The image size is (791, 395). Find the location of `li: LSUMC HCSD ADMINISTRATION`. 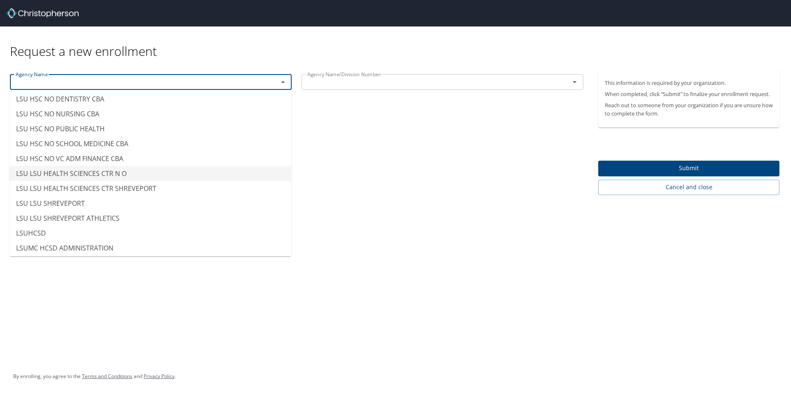

li: LSUMC HCSD ADMINISTRATION is located at coordinates (150, 248).